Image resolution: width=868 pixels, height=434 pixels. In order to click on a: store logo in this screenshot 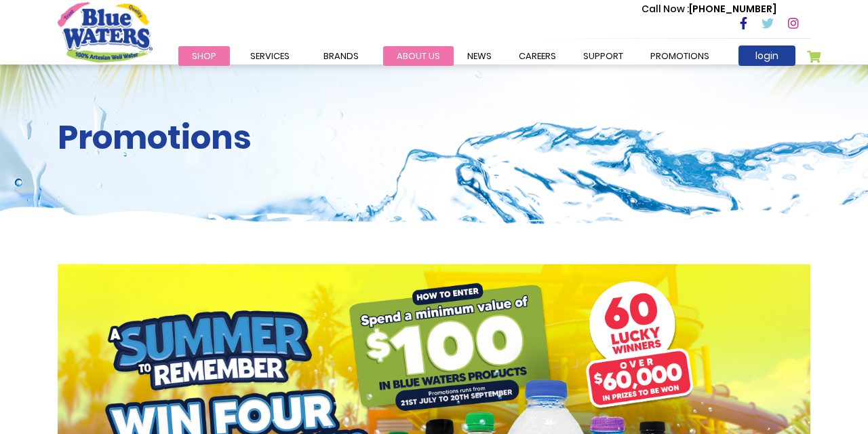, I will do `click(106, 32)`.